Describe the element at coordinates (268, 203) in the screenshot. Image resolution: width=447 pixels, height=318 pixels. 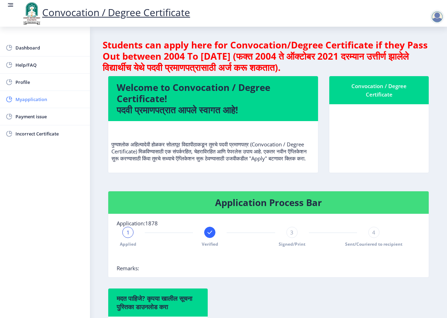
I see `h4: Application Process Bar` at that location.